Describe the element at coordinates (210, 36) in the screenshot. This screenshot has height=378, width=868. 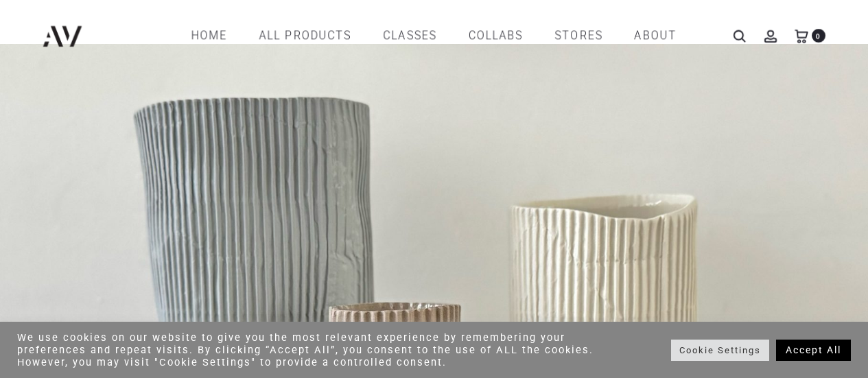
I see `a: Home` at that location.